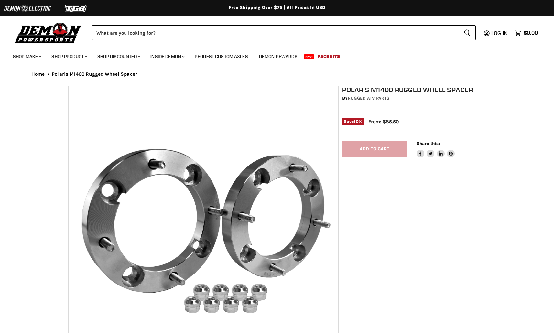 Image resolution: width=554 pixels, height=333 pixels. Describe the element at coordinates (368, 98) in the screenshot. I see `a: Rugged ATV Parts` at that location.